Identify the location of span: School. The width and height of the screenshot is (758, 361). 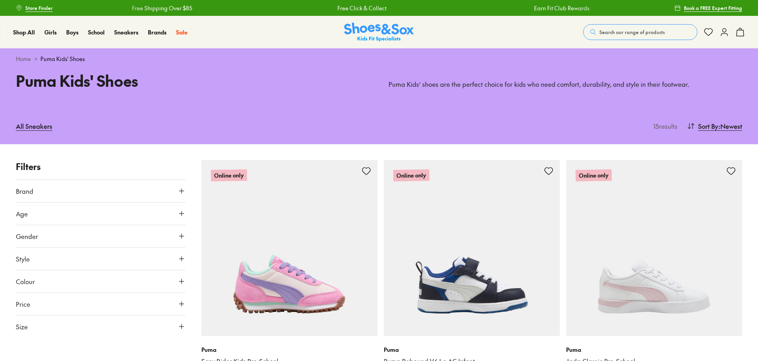
(96, 32).